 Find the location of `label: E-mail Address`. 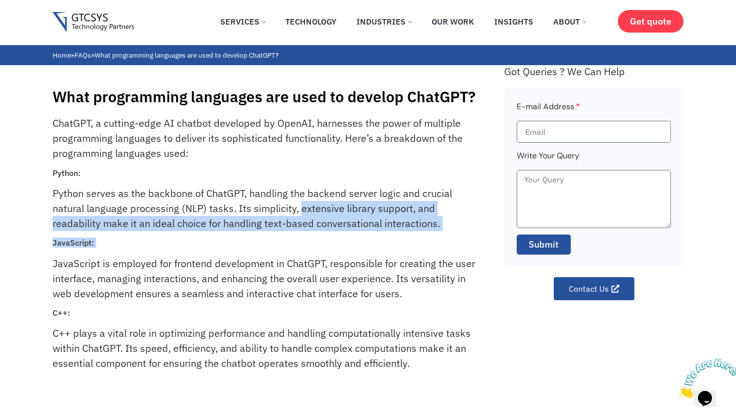

label: E-mail Address is located at coordinates (548, 110).